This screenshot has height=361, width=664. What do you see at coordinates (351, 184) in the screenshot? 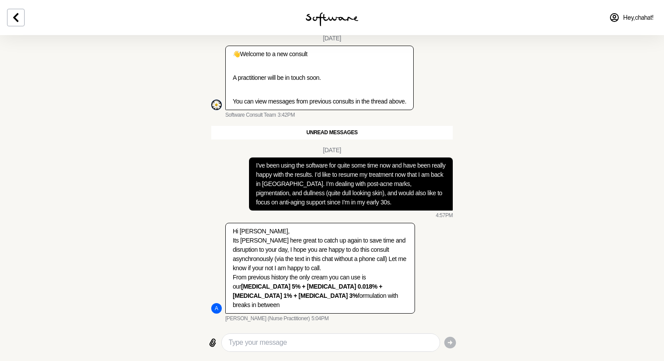
I see `p: I’ve been using the software for quite some time now and have been really happy with the results....` at bounding box center [351, 184].